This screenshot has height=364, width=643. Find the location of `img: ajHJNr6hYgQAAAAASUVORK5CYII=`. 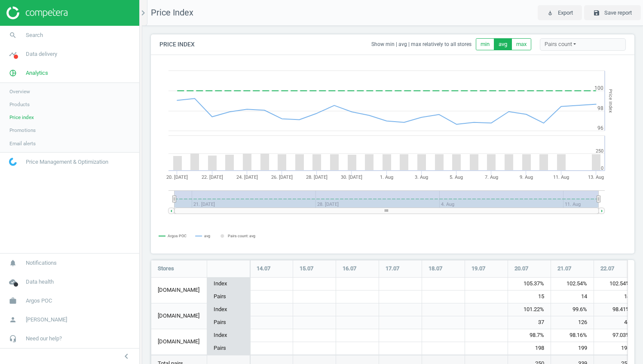

img: ajHJNr6hYgQAAAAASUVORK5CYII= is located at coordinates (37, 13).